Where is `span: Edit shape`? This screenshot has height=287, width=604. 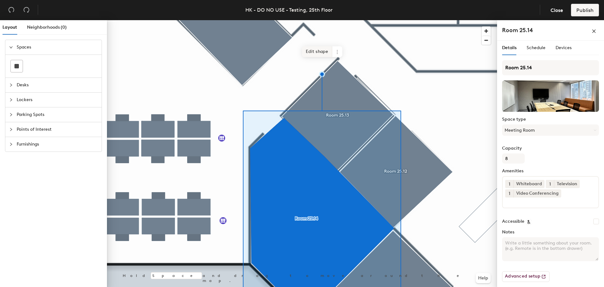
span: Edit shape is located at coordinates (317, 52).